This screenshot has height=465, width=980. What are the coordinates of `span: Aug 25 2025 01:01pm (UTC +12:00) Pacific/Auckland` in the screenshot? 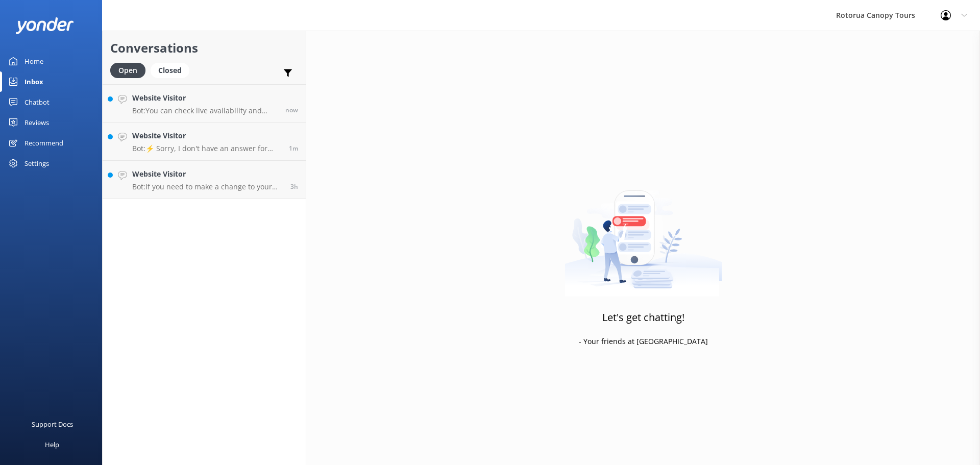 It's located at (294, 186).